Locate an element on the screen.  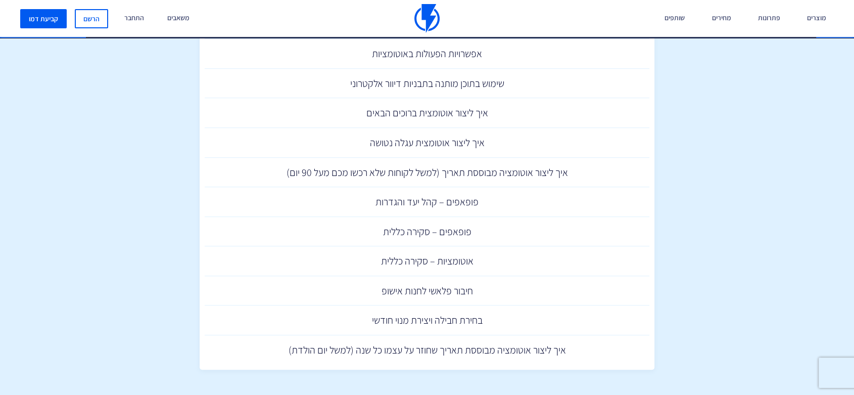
a: שימוש בתוכן מותנה בתבניות דיוור אלקטרוני is located at coordinates (427, 83).